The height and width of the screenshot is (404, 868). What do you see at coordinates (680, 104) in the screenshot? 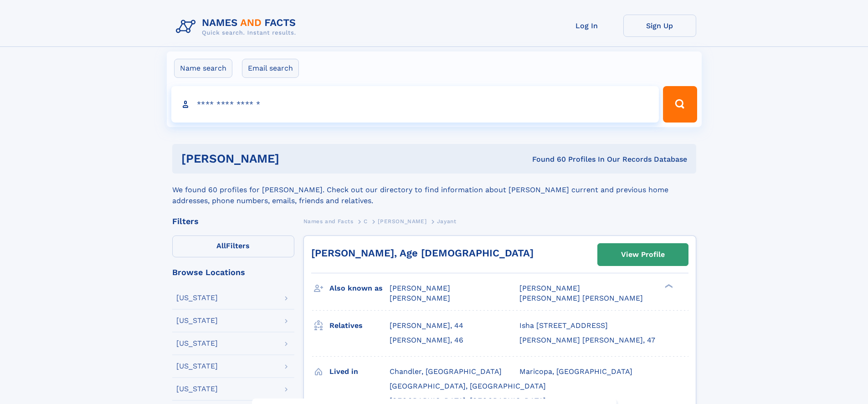
I see `button: Search Button` at bounding box center [680, 104].